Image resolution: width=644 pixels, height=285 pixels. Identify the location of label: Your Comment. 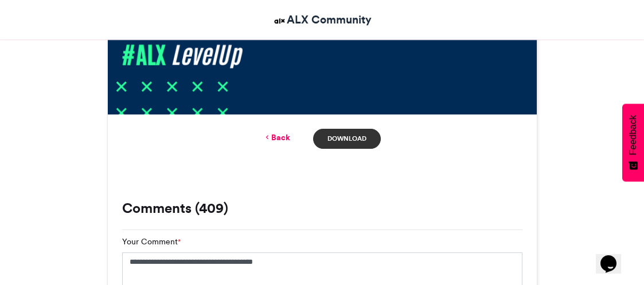
(151, 242).